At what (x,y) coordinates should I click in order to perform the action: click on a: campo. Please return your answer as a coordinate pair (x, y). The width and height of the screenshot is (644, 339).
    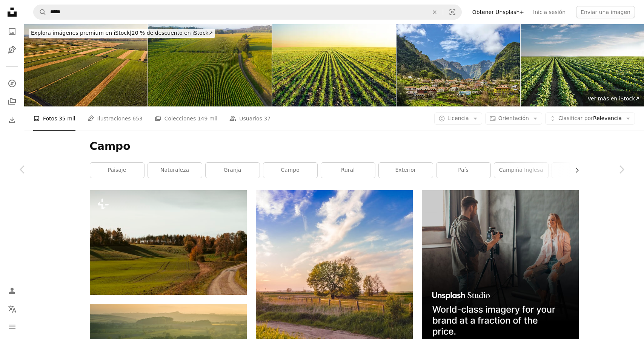
    Looking at the image, I should click on (290, 170).